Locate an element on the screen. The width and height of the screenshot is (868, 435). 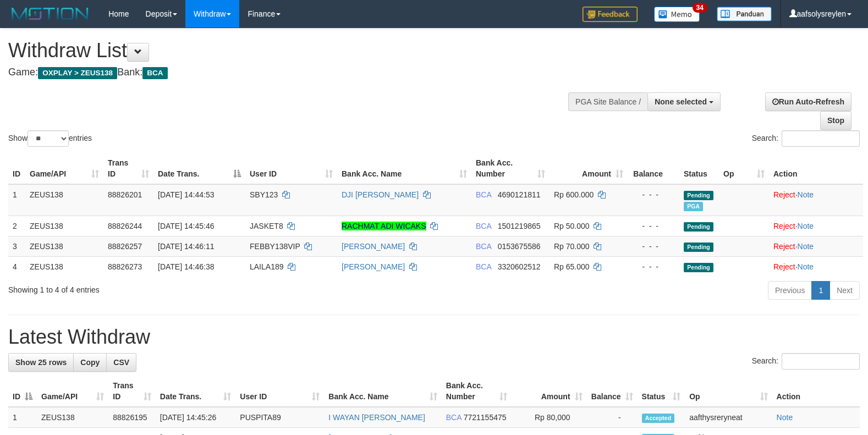
span: Copy 1501219865 to clipboard is located at coordinates (520, 226).